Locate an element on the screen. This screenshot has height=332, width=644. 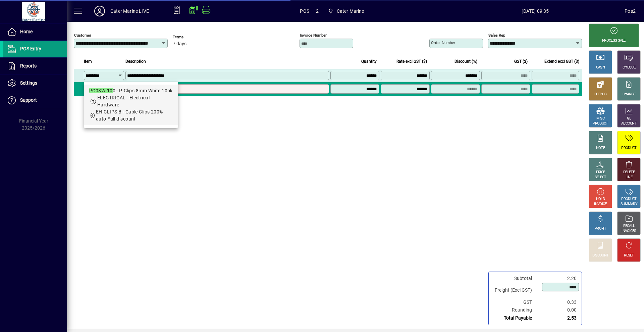
span: Support is located at coordinates (28, 100).